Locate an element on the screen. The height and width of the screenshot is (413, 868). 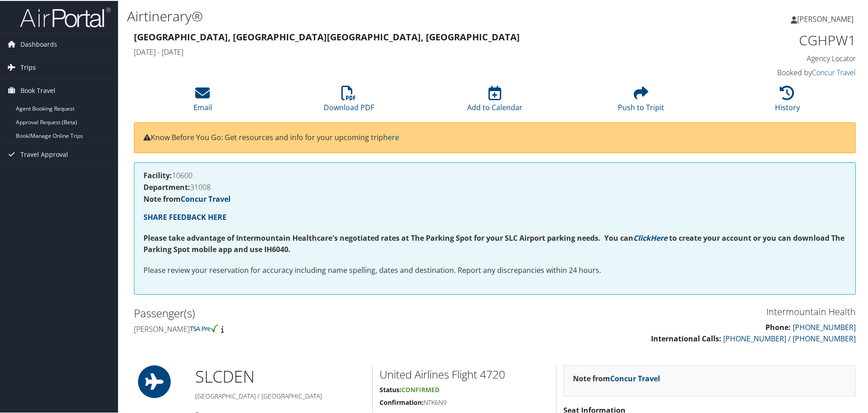
span: Book Travel is located at coordinates (38, 90).